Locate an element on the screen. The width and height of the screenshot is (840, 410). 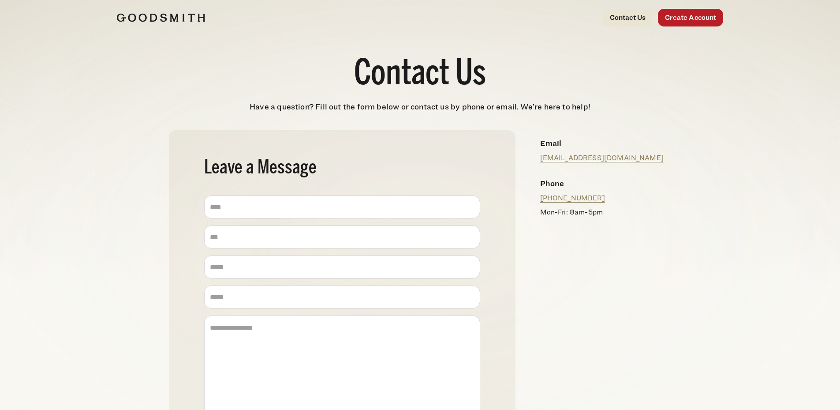
h2: Leave a Message is located at coordinates (342, 168).